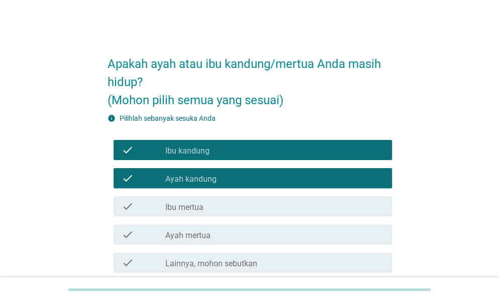  What do you see at coordinates (187, 151) in the screenshot?
I see `label: Ibu kandung` at bounding box center [187, 151].